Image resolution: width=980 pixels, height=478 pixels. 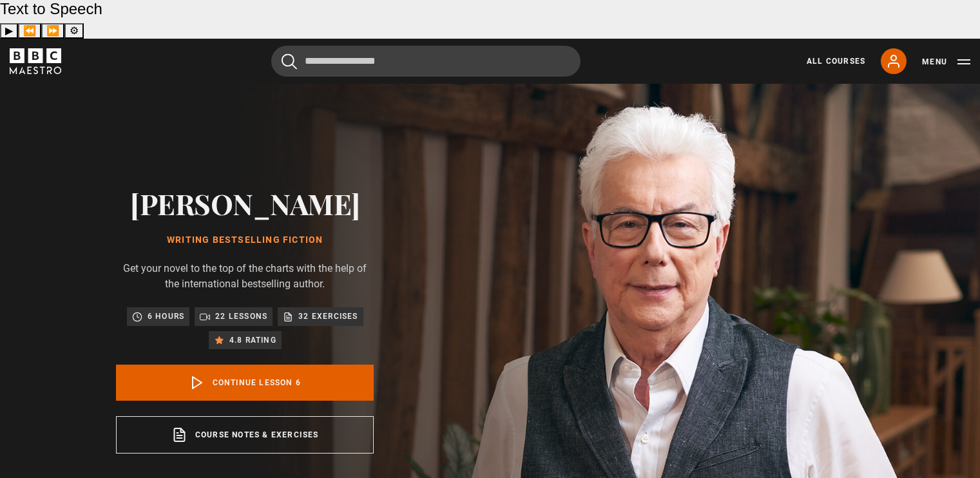 I want to click on button: Submit the search query, so click(x=289, y=61).